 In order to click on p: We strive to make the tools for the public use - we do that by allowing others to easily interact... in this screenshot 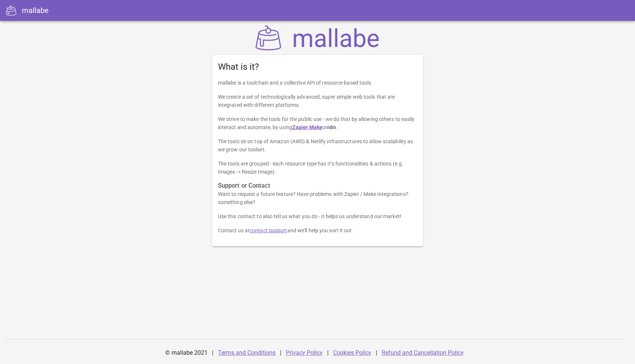, I will do `click(318, 123)`.